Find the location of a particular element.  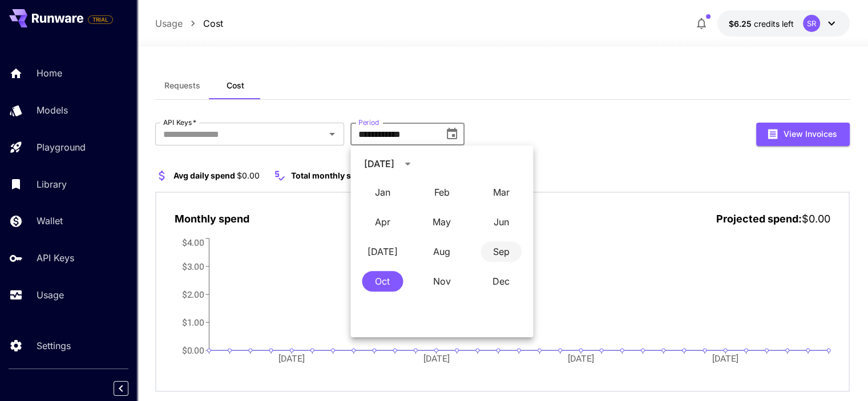

p: Monthly spend is located at coordinates (212, 218).